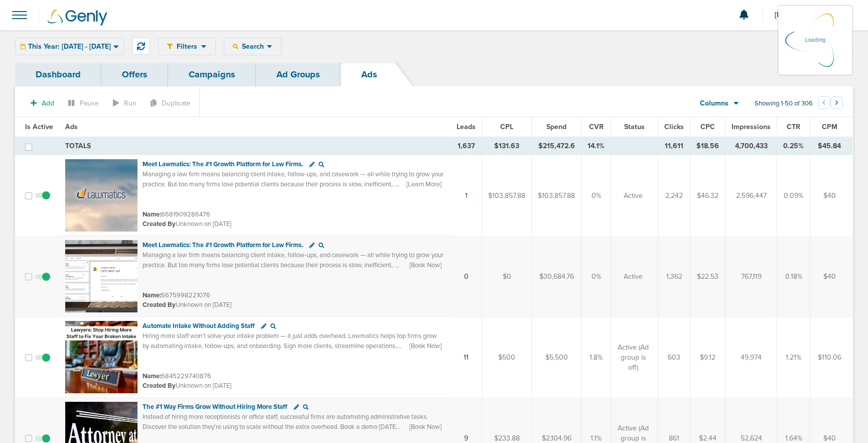 Image resolution: width=868 pixels, height=443 pixels. I want to click on span: CPM, so click(829, 126).